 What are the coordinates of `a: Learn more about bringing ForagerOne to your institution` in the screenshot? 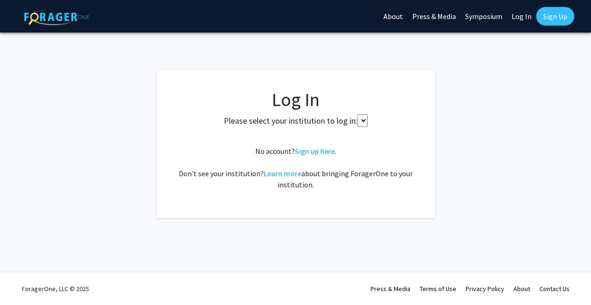 It's located at (282, 173).